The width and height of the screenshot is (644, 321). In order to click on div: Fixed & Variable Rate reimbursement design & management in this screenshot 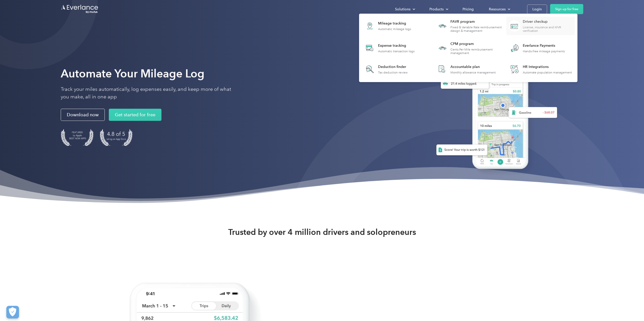, I will do `click(476, 29)`.